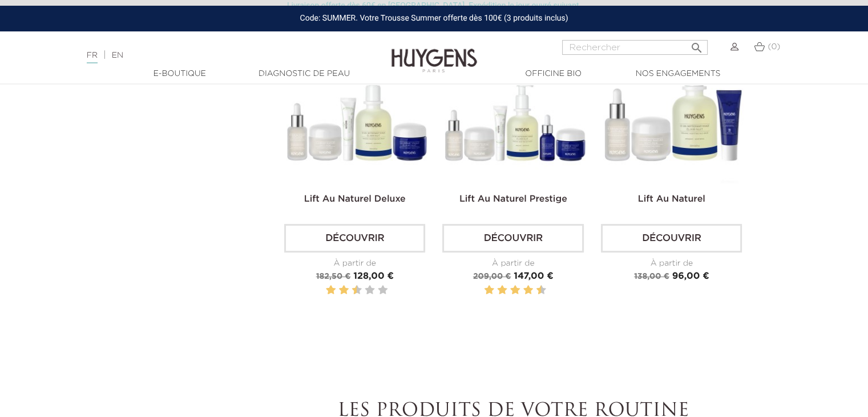  Describe the element at coordinates (634, 48) in the screenshot. I see `input: Rechercher` at that location.